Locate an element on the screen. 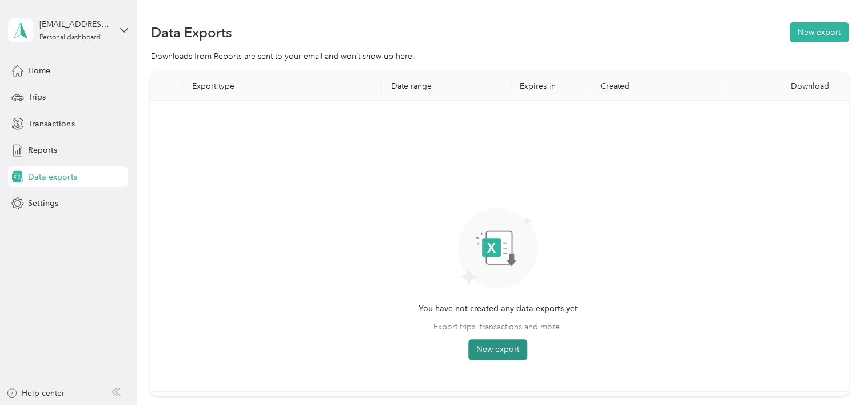 The image size is (868, 405). span: Transactions is located at coordinates (51, 124).